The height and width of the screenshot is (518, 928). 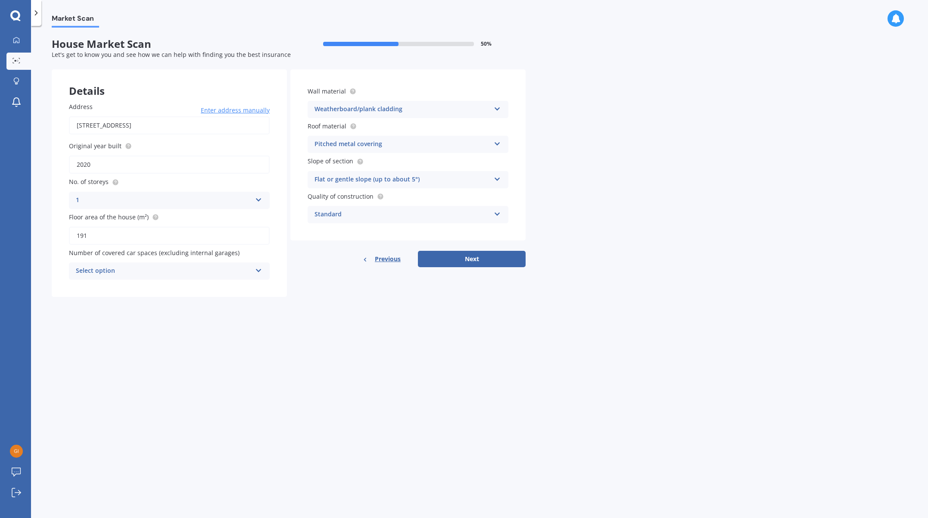 What do you see at coordinates (169, 165) in the screenshot?
I see `input: Enter year` at bounding box center [169, 165].